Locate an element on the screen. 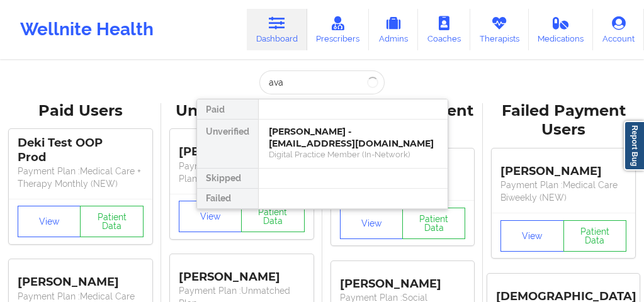 This screenshot has height=302, width=644. a: Account is located at coordinates (618, 29).